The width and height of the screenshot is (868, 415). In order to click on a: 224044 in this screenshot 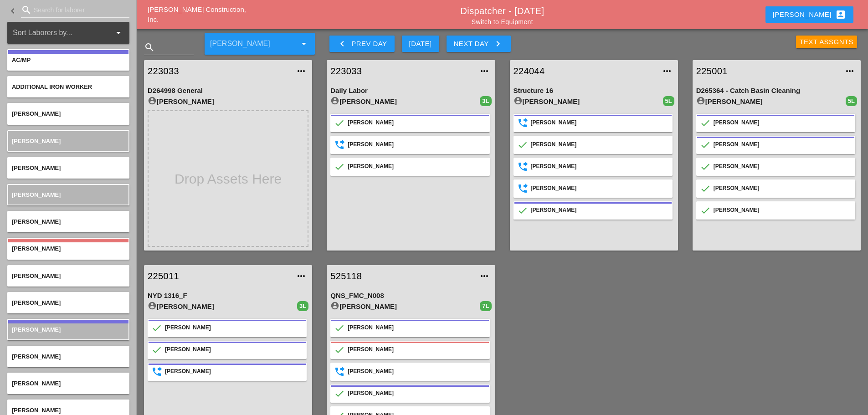, I will do `click(585, 71)`.